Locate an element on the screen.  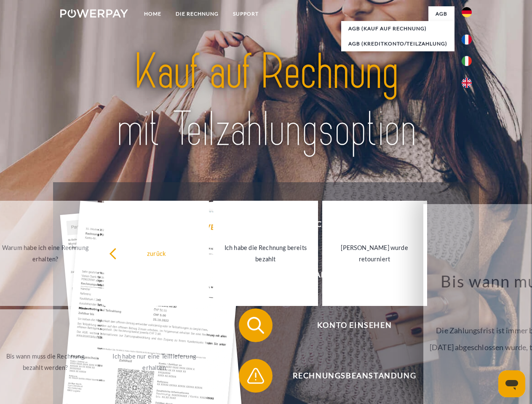
img: de is located at coordinates (467, 12).